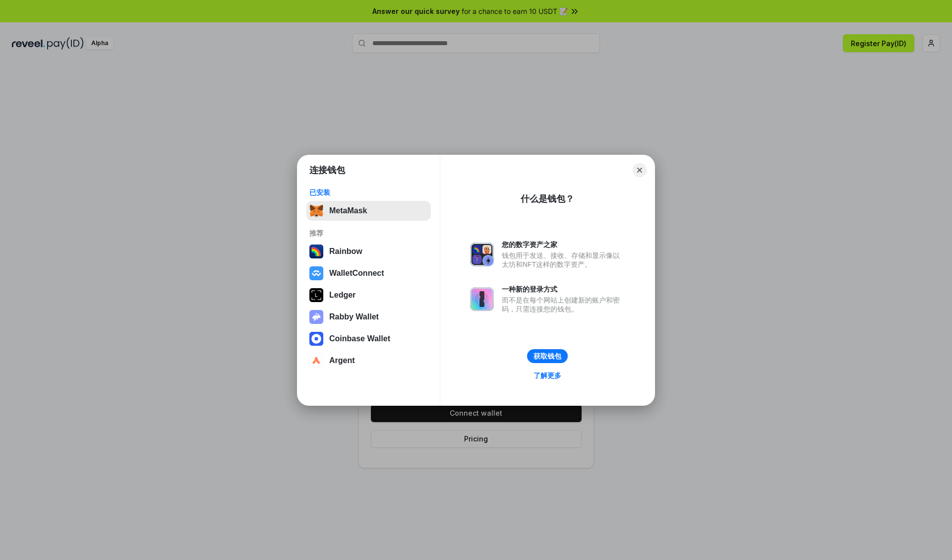  I want to click on img: svg+xml,%3Csvg%20xmlns%3D%22http%3A%2F%2Fwww.w3.org%2F2000%2Fsvg%22%20width%3D%2228%22%20height%3..., so click(316, 295).